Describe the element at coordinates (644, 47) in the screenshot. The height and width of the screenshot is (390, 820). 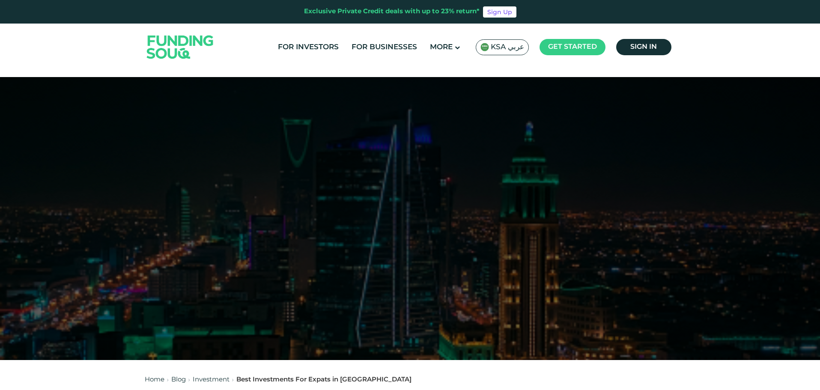
I see `a: Sign in` at that location.